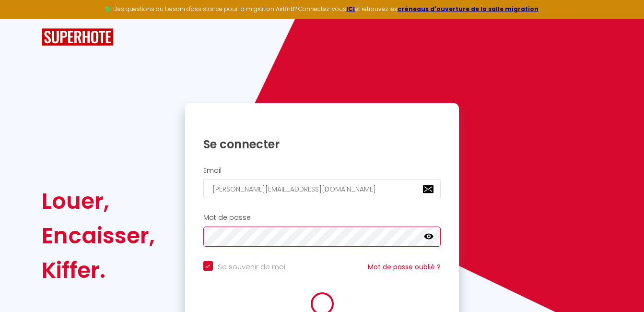 The image size is (644, 312). I want to click on a: créneaux d'ouverture de la salle migration, so click(468, 9).